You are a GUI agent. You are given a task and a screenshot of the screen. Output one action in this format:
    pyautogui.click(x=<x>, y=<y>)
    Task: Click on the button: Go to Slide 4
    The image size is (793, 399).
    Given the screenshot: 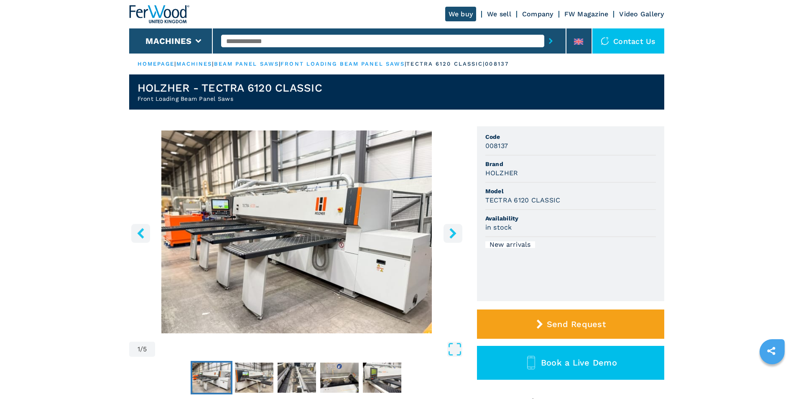 What is the action you would take?
    pyautogui.click(x=339, y=377)
    